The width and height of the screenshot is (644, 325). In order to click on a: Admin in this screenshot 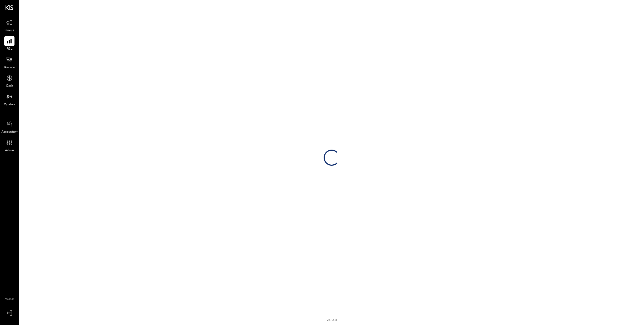, I will do `click(9, 145)`.